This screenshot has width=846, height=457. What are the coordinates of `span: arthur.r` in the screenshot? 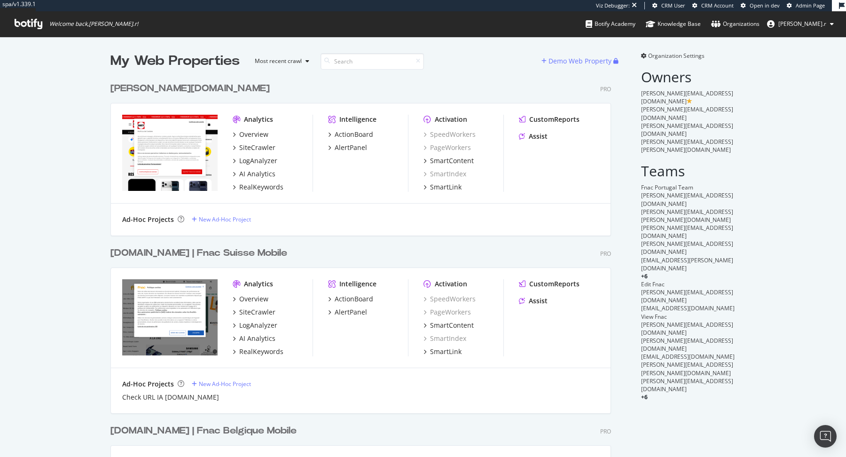 It's located at (803, 24).